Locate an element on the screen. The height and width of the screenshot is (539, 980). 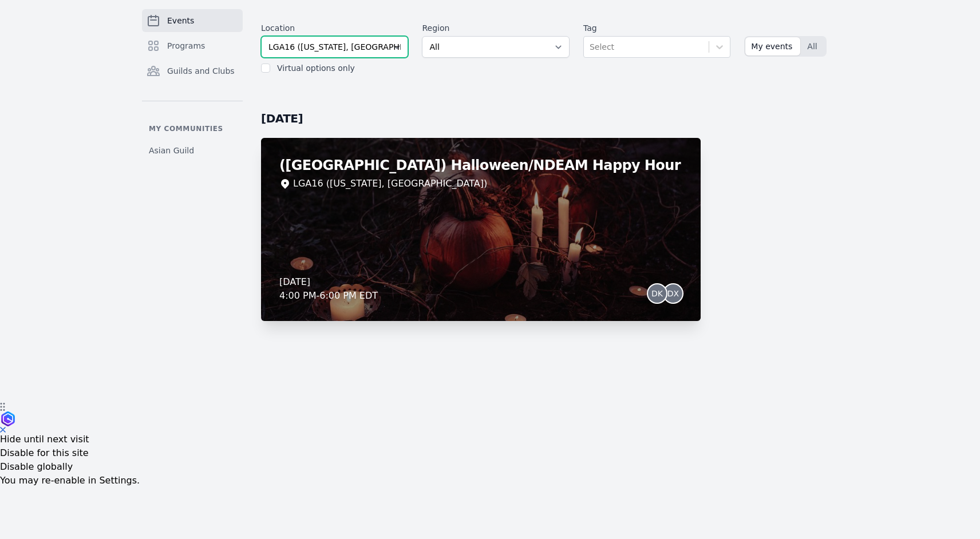
a: Guilds and Clubs is located at coordinates (192, 71).